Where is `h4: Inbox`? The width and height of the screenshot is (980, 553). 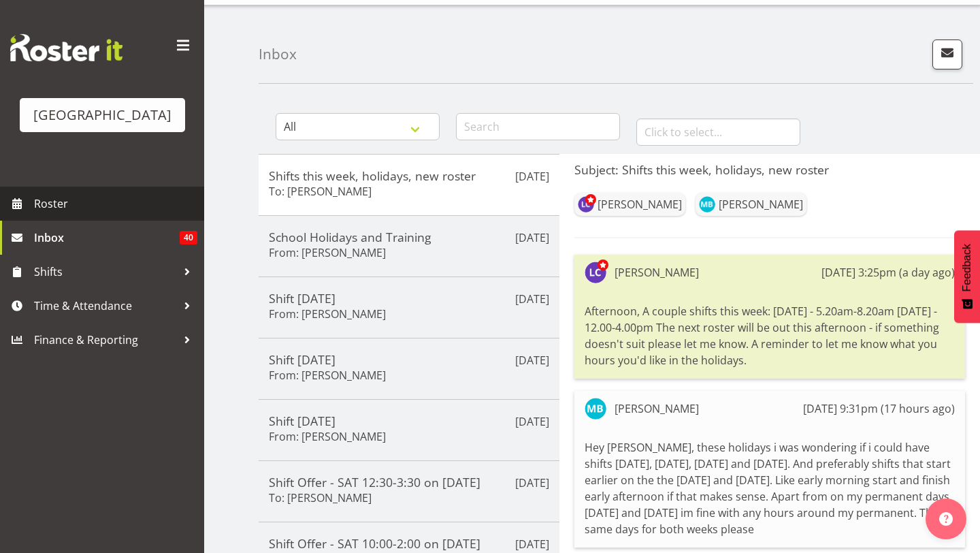 h4: Inbox is located at coordinates (277, 54).